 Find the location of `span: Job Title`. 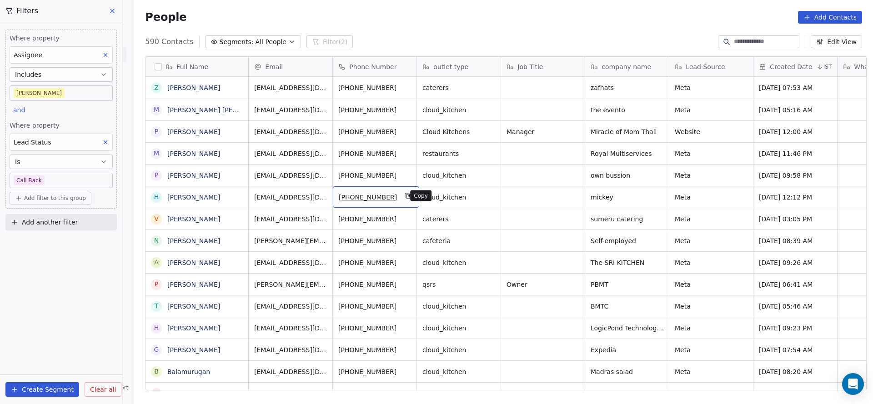

span: Job Title is located at coordinates (530, 67).